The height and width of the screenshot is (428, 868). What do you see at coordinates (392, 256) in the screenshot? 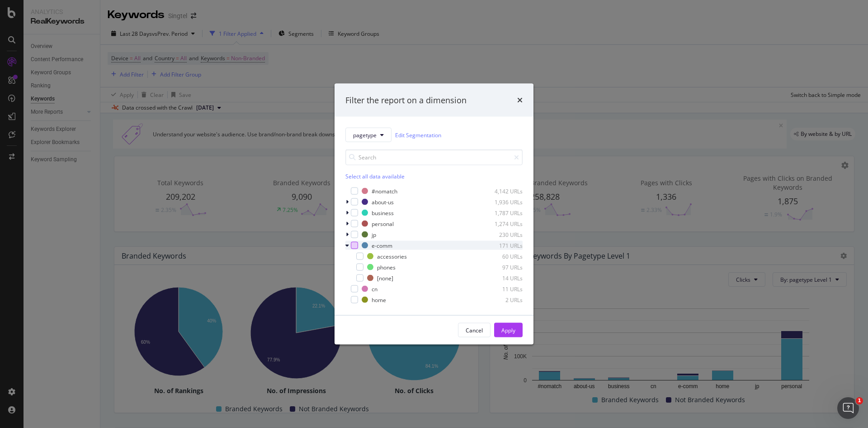
I see `div: accessories` at bounding box center [392, 256].